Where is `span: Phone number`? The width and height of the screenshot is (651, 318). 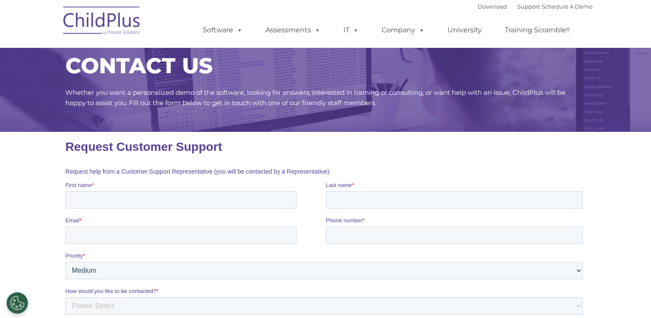 span: Phone number is located at coordinates (278, 88).